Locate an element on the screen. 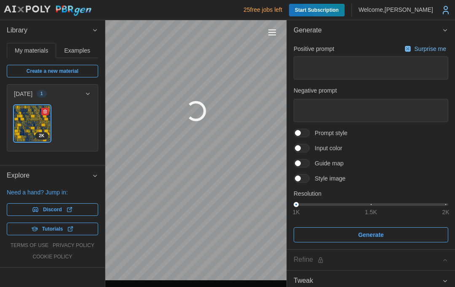 This screenshot has width=455, height=287. span: Style image is located at coordinates (327, 179).